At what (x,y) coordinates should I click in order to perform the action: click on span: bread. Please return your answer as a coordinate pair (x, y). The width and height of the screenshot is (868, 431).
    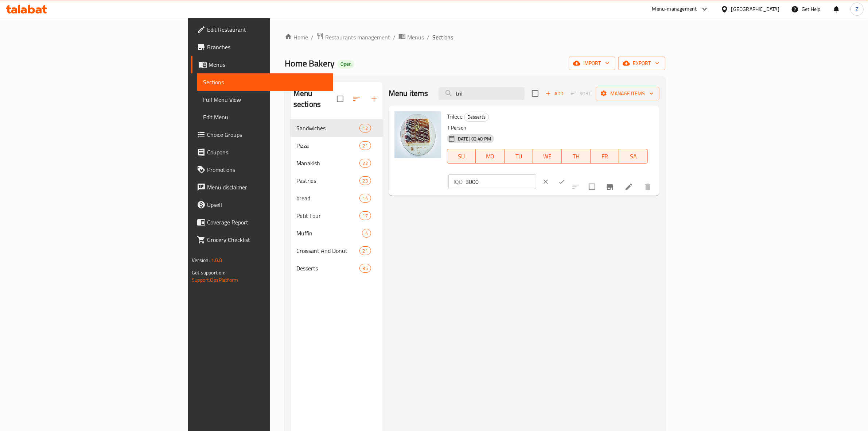
    Looking at the image, I should click on (328, 198).